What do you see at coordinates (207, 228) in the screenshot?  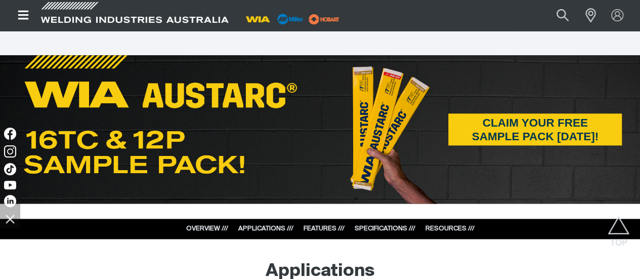 I see `a: OVERVIEW ///` at bounding box center [207, 228].